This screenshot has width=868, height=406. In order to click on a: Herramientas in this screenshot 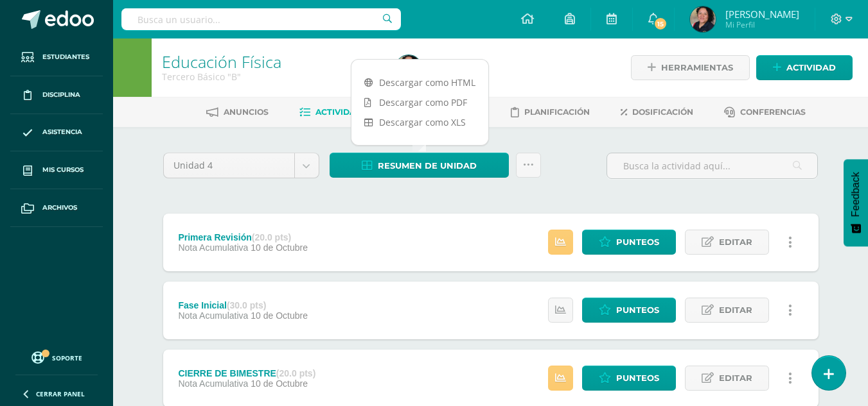, I will do `click(690, 67)`.